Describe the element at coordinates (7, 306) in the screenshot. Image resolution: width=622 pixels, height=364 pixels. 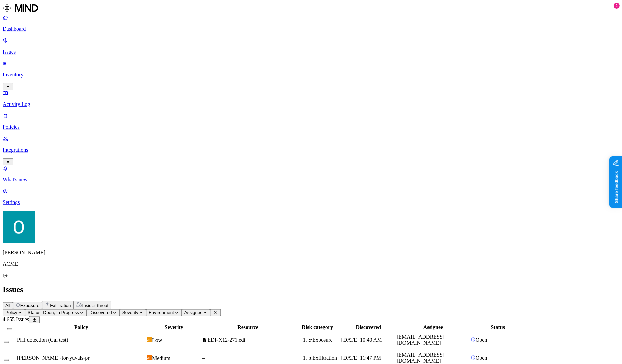
I see `span: All` at that location.